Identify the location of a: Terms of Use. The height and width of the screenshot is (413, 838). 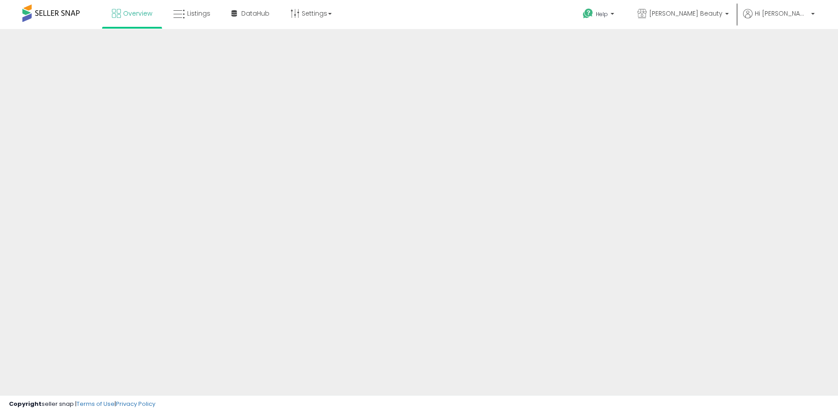
(95, 404).